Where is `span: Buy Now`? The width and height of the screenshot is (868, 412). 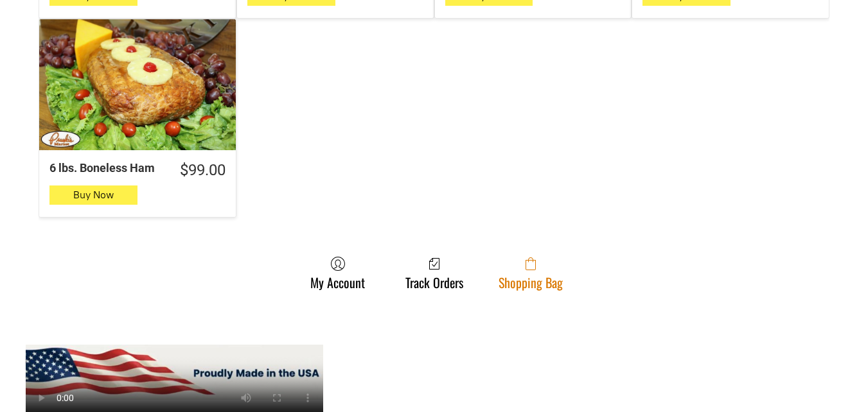 span: Buy Now is located at coordinates (93, 195).